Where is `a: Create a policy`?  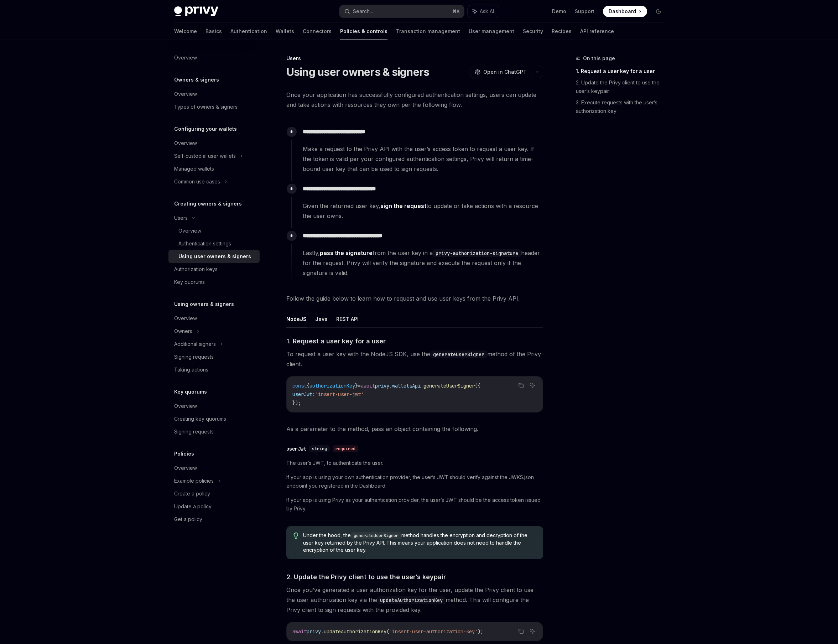 a: Create a policy is located at coordinates (214, 494).